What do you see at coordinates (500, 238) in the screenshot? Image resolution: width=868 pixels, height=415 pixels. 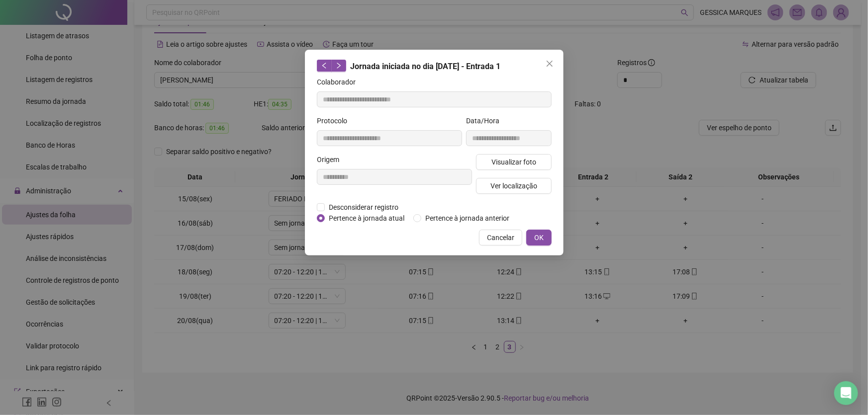 I see `button: Cancelar` at bounding box center [500, 238].